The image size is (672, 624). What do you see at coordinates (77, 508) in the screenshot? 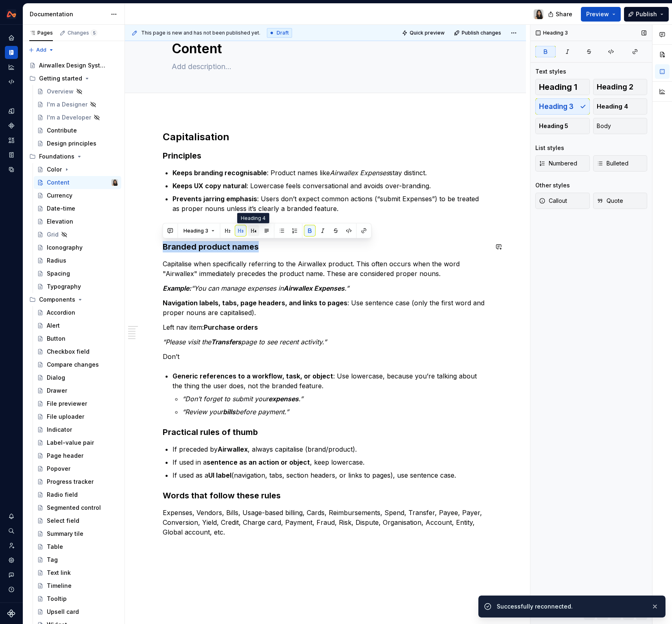
I see `a: Segmented control` at bounding box center [77, 508].